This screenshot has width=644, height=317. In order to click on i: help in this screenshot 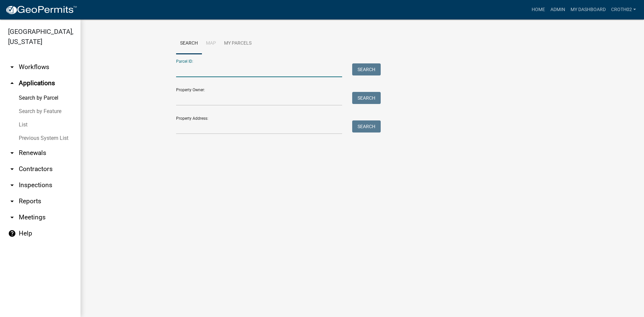, I will do `click(12, 234)`.